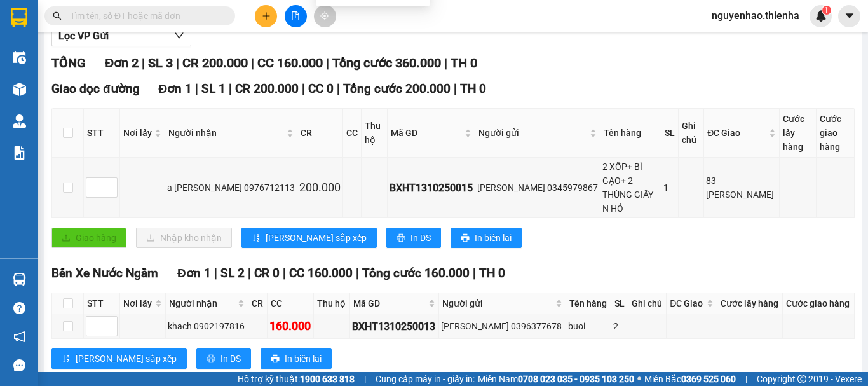 Image resolution: width=868 pixels, height=386 pixels. Describe the element at coordinates (709, 379) in the screenshot. I see `strong: 0369 525 060` at that location.